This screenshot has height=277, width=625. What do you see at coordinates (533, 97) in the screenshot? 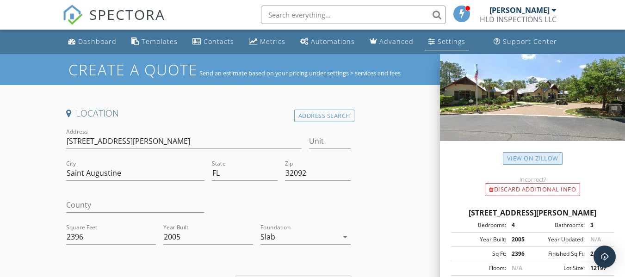
I see `img: streetview` at bounding box center [533, 97].